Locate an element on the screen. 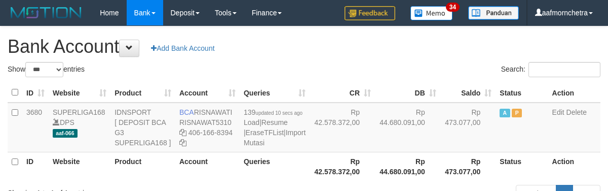 The width and height of the screenshot is (608, 191). th: Product is located at coordinates (143, 166).